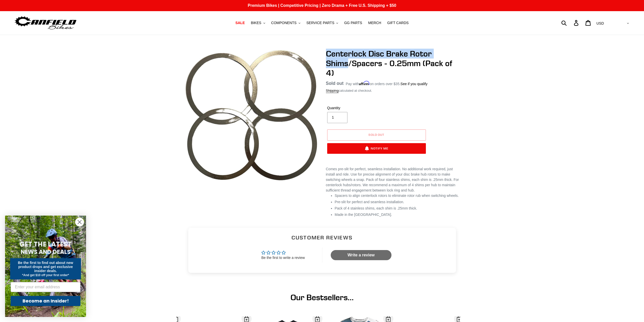 The height and width of the screenshot is (322, 644). Describe the element at coordinates (377, 149) in the screenshot. I see `button: Notify Me` at that location.